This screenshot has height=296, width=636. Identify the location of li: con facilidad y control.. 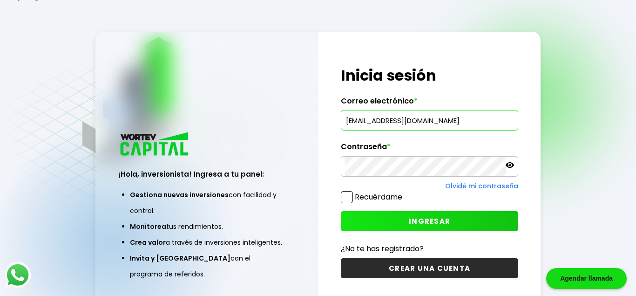
(207, 203).